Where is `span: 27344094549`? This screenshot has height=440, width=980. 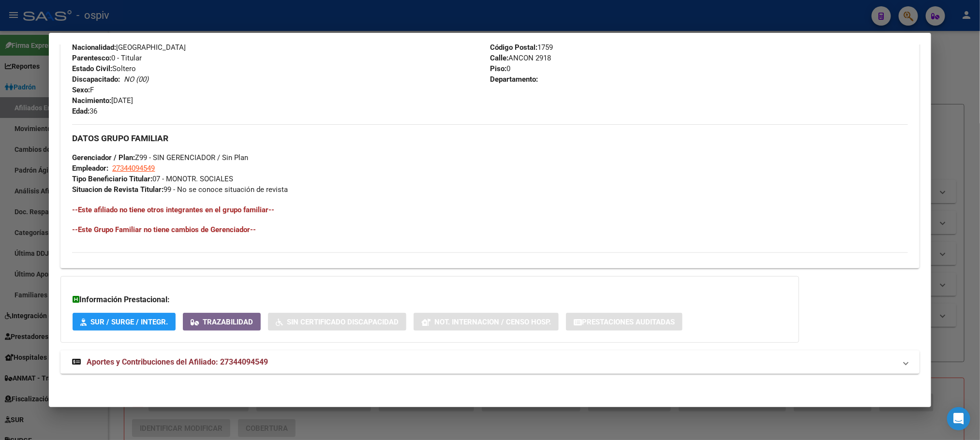 span: 27344094549 is located at coordinates (134, 168).